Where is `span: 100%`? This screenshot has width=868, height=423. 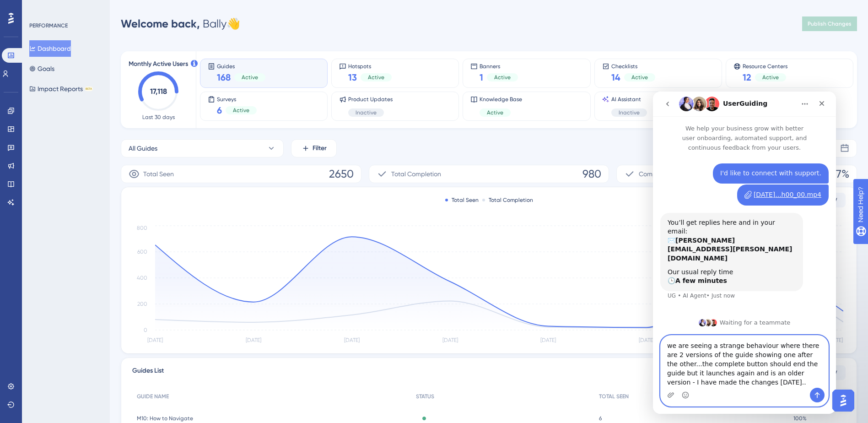
span: 100% is located at coordinates (800, 418).